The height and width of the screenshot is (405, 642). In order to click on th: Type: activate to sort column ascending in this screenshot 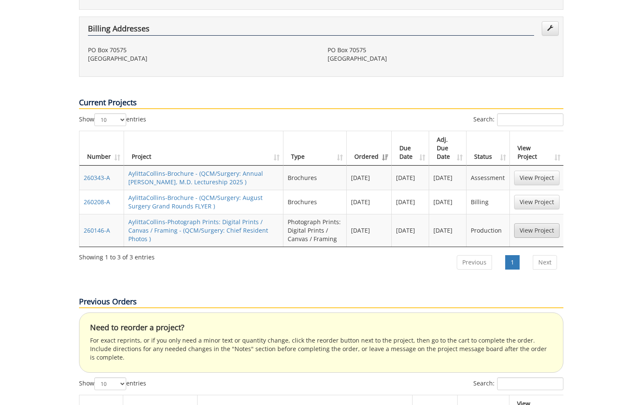, I will do `click(315, 148)`.